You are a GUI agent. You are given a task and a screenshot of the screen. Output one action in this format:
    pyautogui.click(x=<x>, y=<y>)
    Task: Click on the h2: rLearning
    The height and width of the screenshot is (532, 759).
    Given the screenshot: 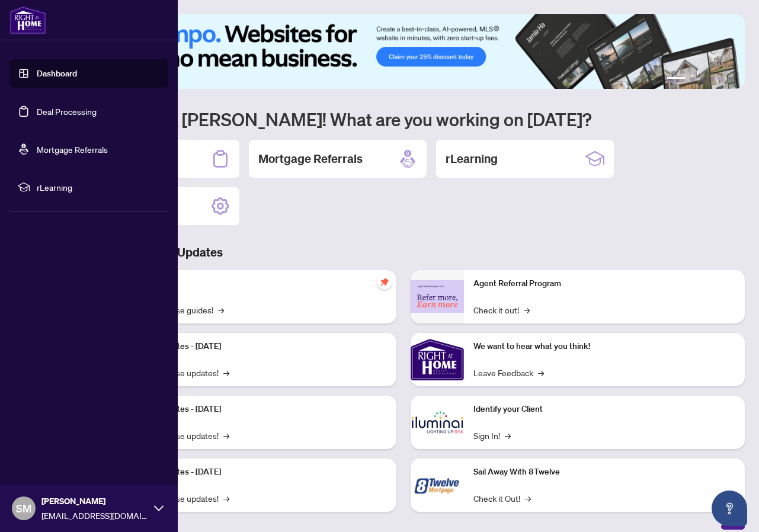 What is the action you would take?
    pyautogui.click(x=472, y=159)
    